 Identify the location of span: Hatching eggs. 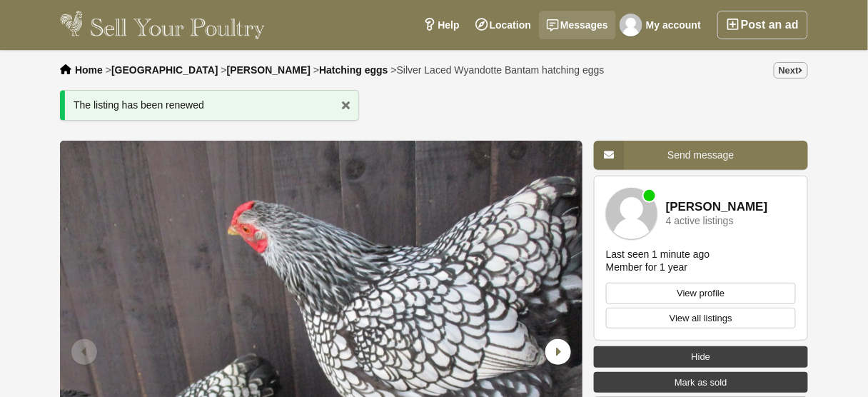
(354, 70).